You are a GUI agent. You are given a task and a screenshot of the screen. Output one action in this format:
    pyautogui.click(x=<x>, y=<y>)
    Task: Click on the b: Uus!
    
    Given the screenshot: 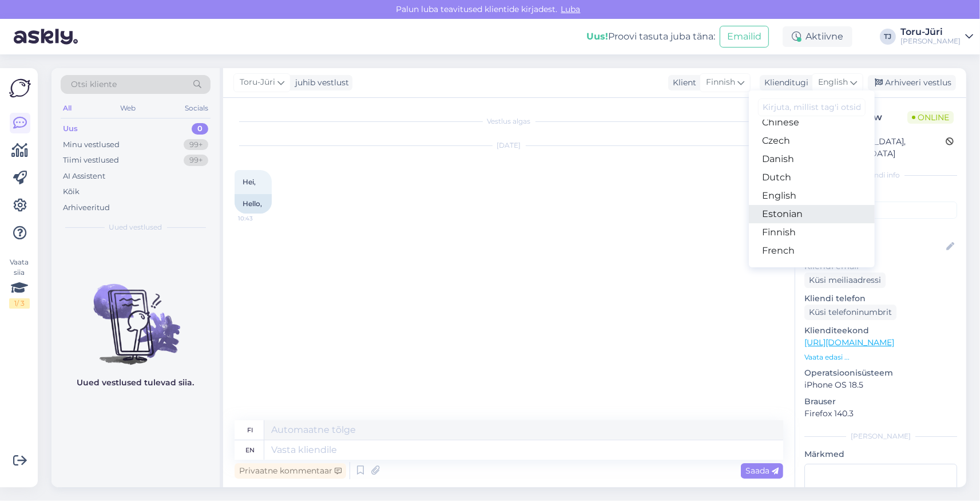 What is the action you would take?
    pyautogui.click(x=597, y=36)
    